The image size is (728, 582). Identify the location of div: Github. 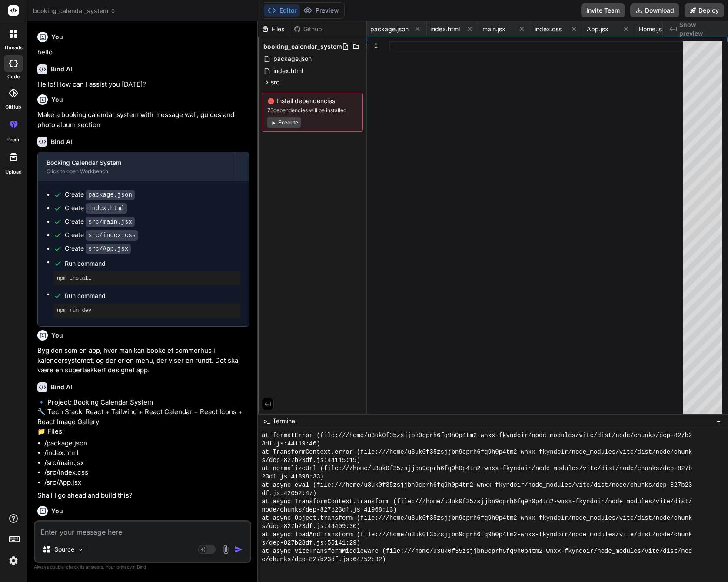
(308, 29).